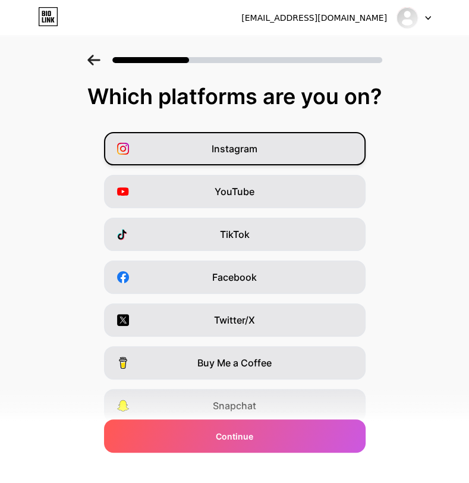 This screenshot has width=469, height=483. Describe the element at coordinates (234, 320) in the screenshot. I see `span: Twitter/X` at that location.